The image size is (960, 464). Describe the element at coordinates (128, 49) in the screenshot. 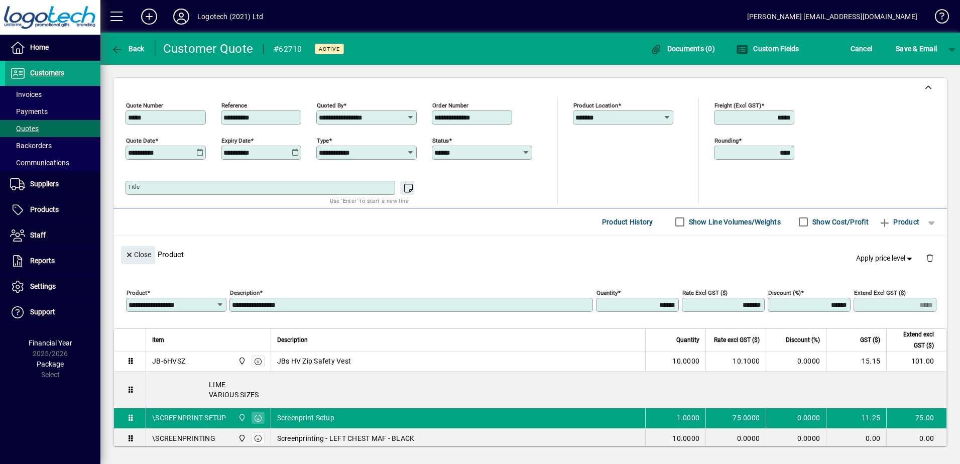

I see `app-page-header-button: Back` at that location.